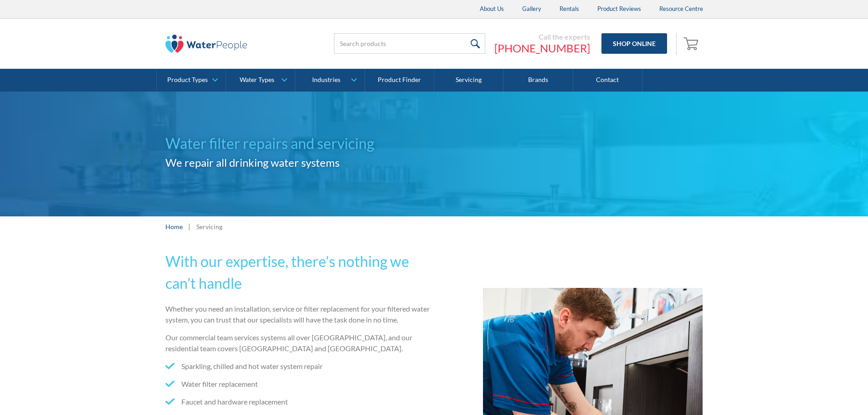  What do you see at coordinates (191, 81) in the screenshot?
I see `a: Product Types` at bounding box center [191, 81].